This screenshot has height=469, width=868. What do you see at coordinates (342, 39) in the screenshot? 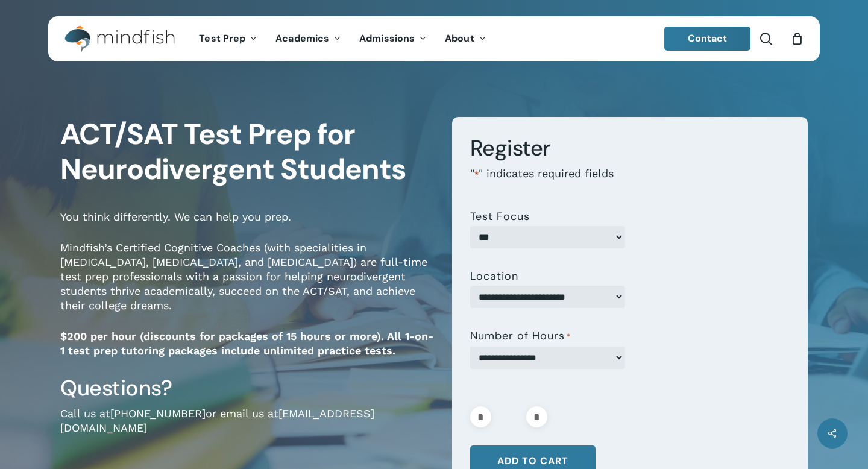
I see `nav: Main Menu` at bounding box center [342, 39].